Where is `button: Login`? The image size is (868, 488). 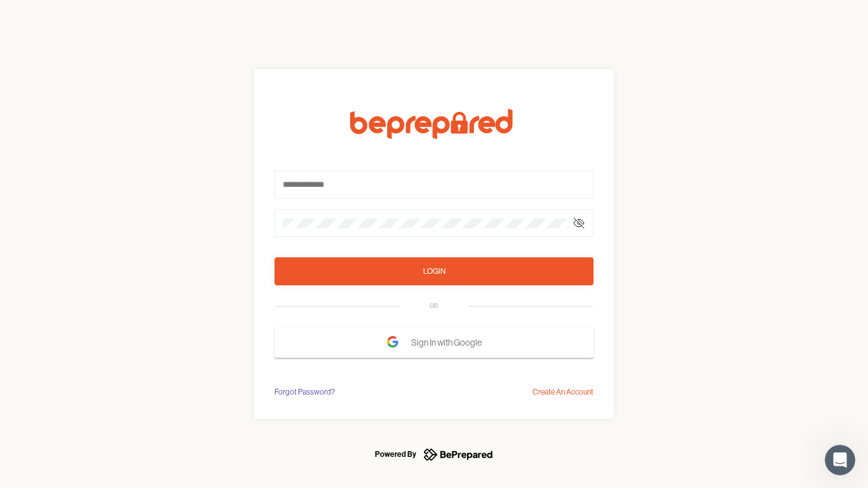
button: Login is located at coordinates (434, 271).